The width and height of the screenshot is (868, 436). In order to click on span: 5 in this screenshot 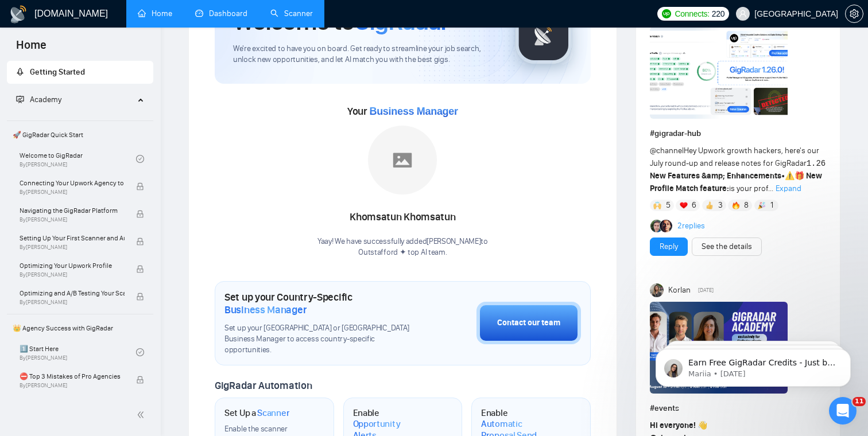, I will do `click(668, 206)`.